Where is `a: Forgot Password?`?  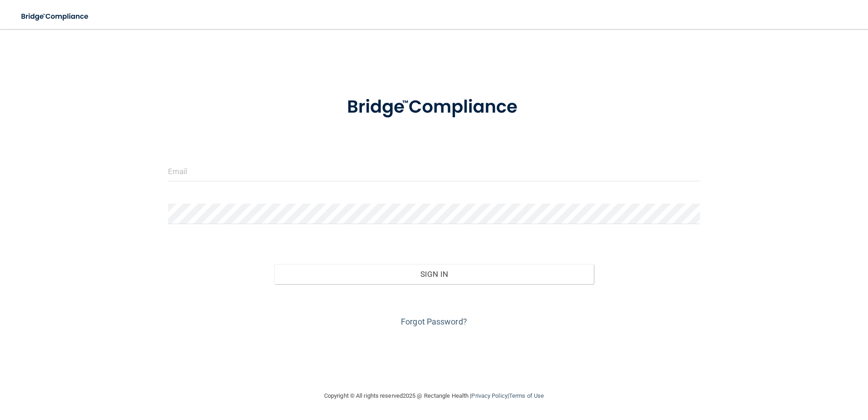 a: Forgot Password? is located at coordinates (434, 321).